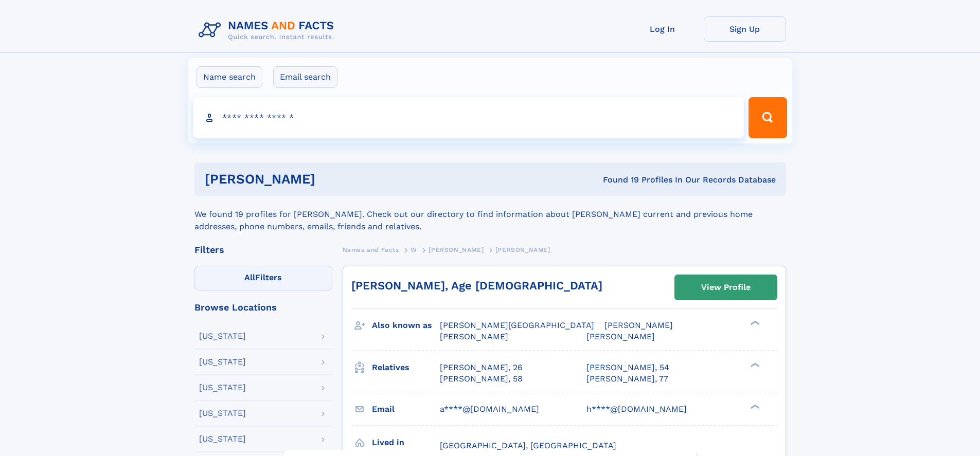  I want to click on label: Email search, so click(305, 77).